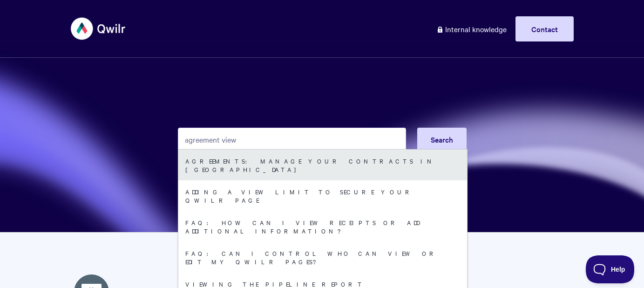 The height and width of the screenshot is (288, 644). Describe the element at coordinates (442, 139) in the screenshot. I see `span: Search` at that location.